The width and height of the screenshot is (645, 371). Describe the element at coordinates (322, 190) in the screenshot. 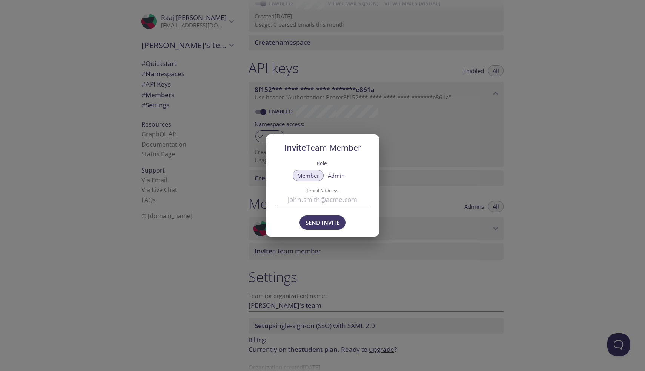

I see `label: Email Address` at that location.